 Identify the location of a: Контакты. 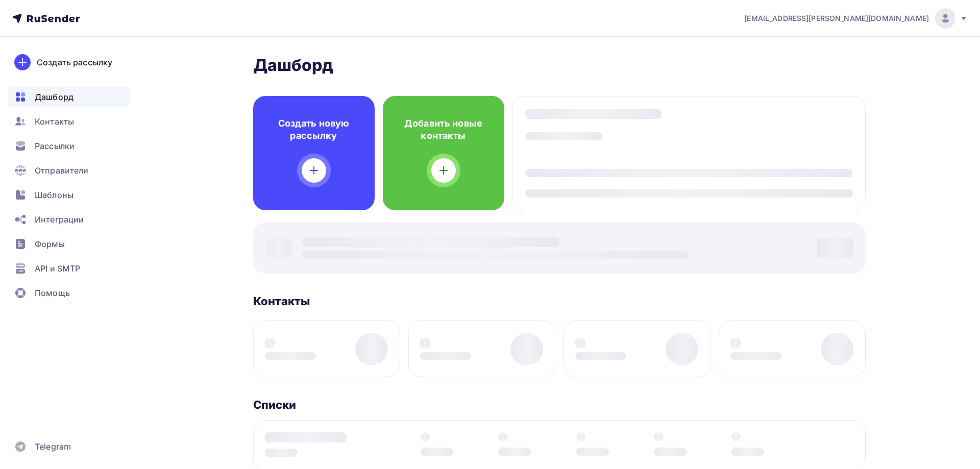
(69, 121).